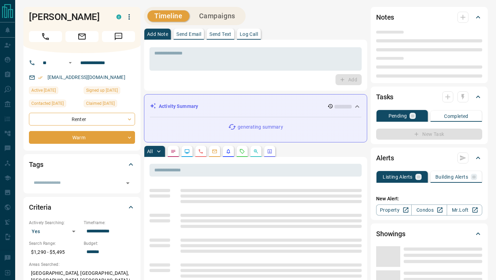 This screenshot has width=496, height=280. I want to click on p: Areas Searched:, so click(82, 264).